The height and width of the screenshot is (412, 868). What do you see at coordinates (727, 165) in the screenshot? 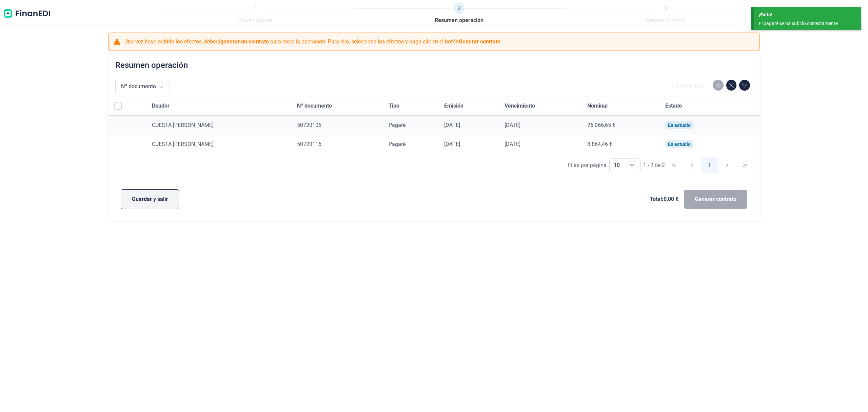
I see `button: Next Page` at bounding box center [727, 165].